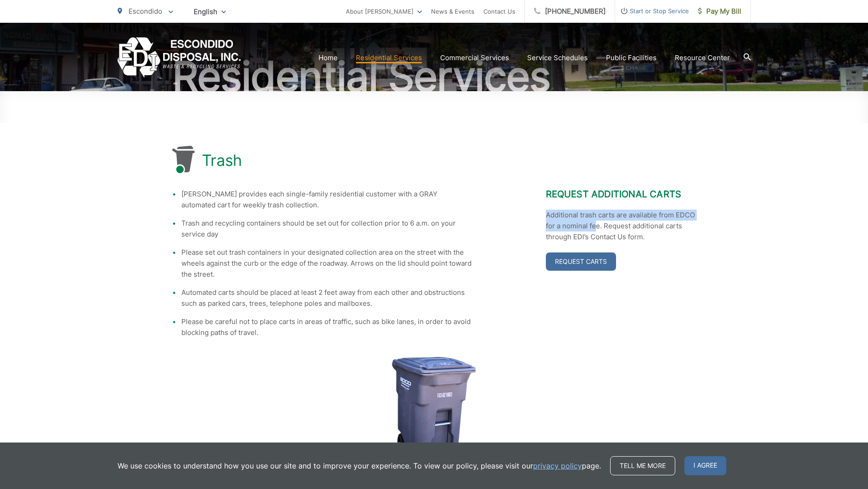  What do you see at coordinates (179, 58) in the screenshot?
I see `a: EDCD logo. Return to the homepage.` at bounding box center [179, 58].